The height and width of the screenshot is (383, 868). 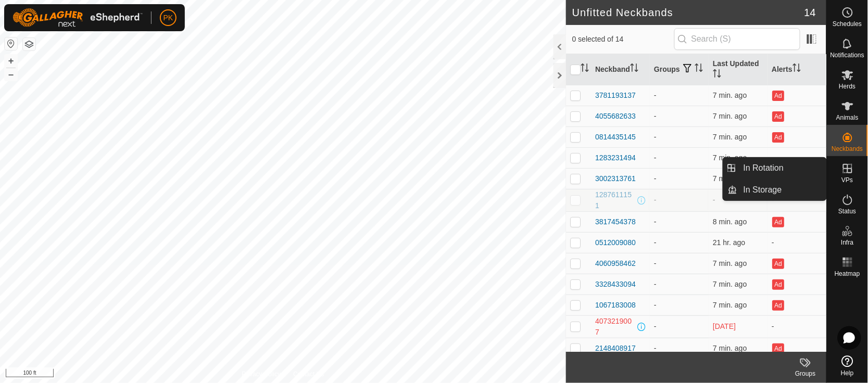 What do you see at coordinates (805, 374) in the screenshot?
I see `div: Groups` at bounding box center [805, 374].